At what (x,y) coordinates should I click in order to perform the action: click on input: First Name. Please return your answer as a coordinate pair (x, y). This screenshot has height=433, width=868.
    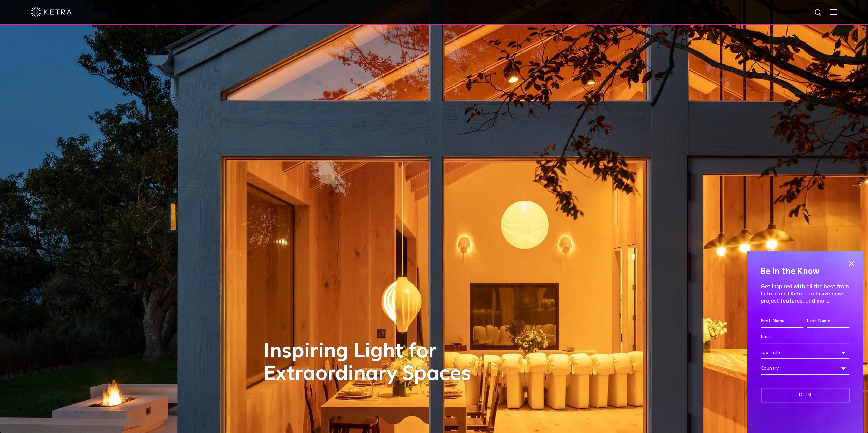
    Looking at the image, I should click on (781, 321).